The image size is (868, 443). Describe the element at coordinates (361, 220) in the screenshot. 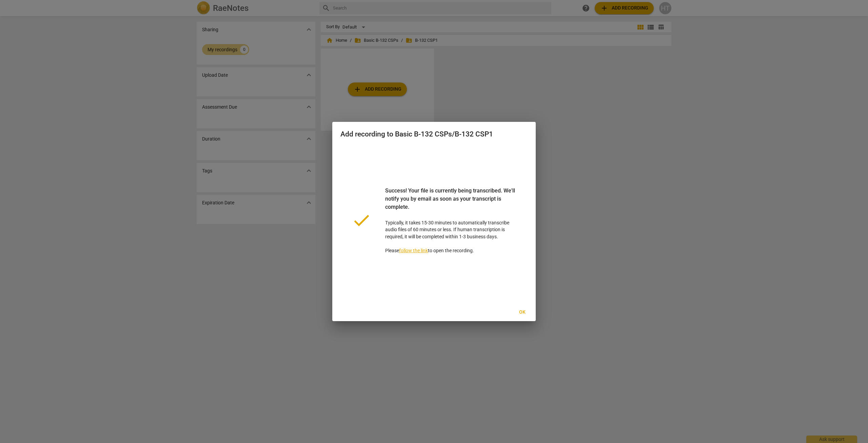

I see `span: done` at that location.